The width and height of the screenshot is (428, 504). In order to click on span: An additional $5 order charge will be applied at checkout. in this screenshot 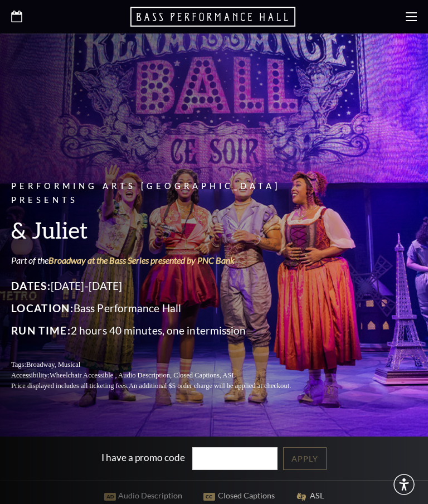, I will do `click(209, 386)`.